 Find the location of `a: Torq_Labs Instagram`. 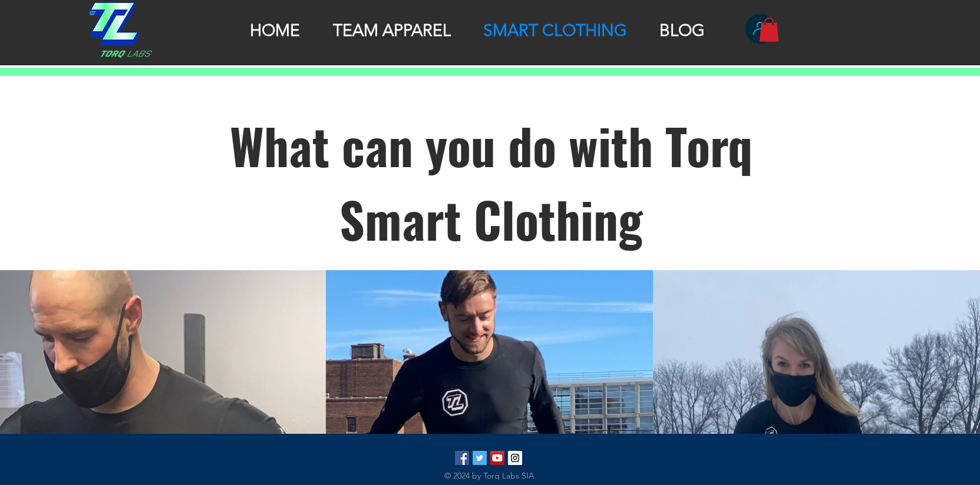

a: Torq_Labs Instagram is located at coordinates (515, 458).